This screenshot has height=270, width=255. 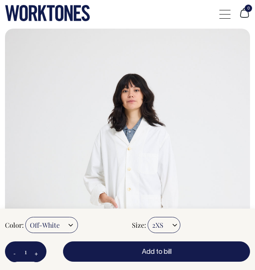 What do you see at coordinates (244, 17) in the screenshot?
I see `a: 0` at bounding box center [244, 17].